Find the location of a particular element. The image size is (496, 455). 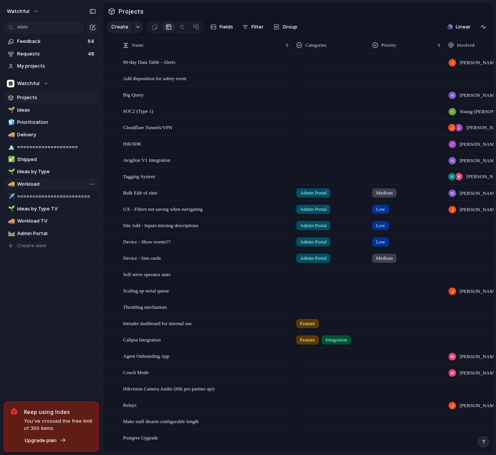

button: Create is located at coordinates (119, 27).